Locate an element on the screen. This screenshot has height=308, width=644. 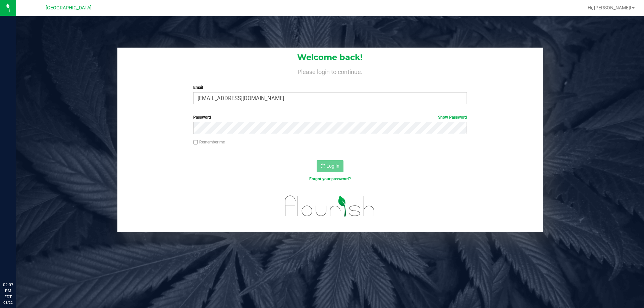
span: Log In is located at coordinates (332, 166).